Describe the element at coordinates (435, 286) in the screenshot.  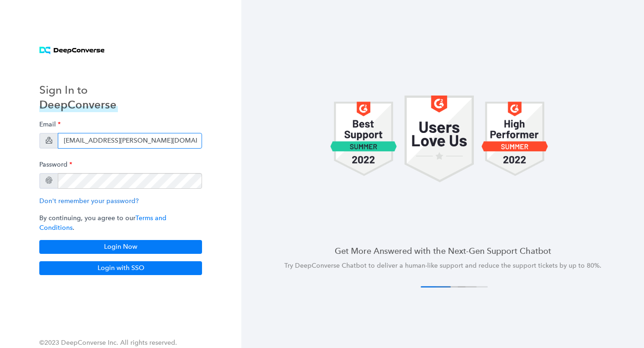
I see `button: 1` at that location.